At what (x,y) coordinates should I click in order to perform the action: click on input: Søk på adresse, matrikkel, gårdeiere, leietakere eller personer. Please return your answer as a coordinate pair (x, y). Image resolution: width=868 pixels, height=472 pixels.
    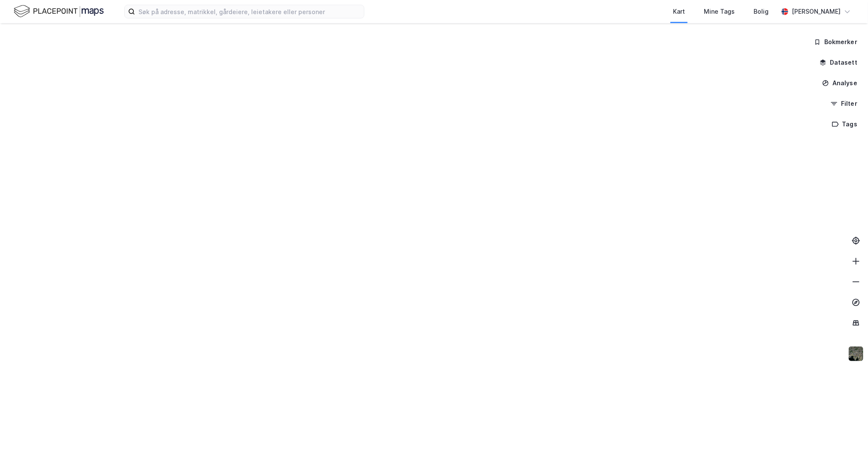
    Looking at the image, I should click on (250, 12).